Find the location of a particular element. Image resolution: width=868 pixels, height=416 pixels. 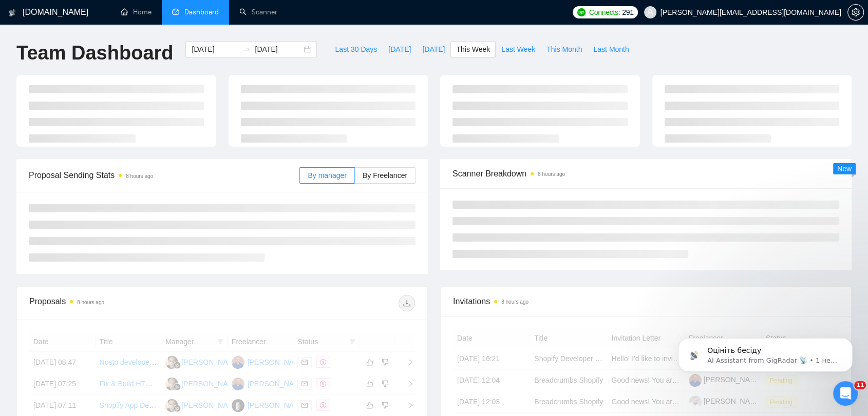

span: swap-right is located at coordinates (247, 49).